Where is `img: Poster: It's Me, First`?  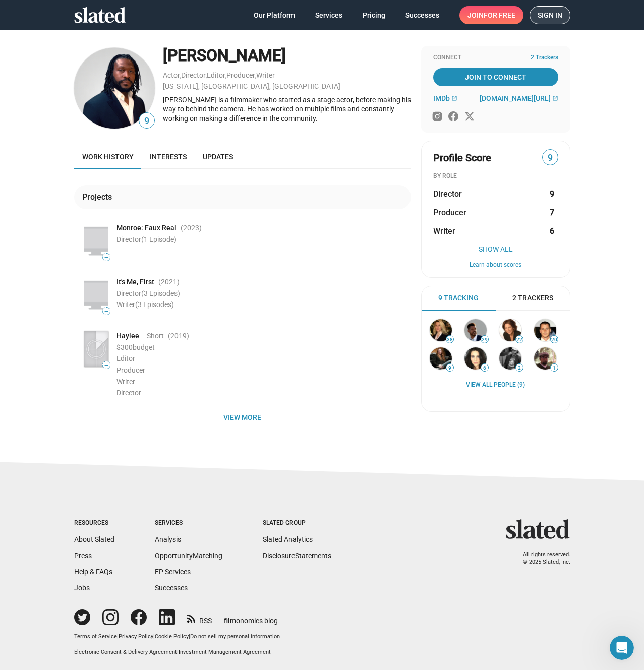 img: Poster: It's Me, First is located at coordinates (96, 295).